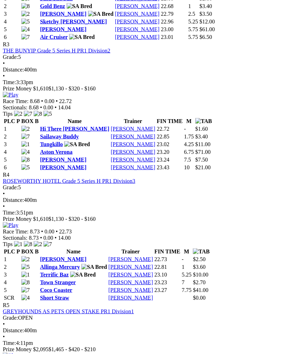 The image size is (284, 354). What do you see at coordinates (207, 29) in the screenshot?
I see `span: $61.00` at bounding box center [207, 29].